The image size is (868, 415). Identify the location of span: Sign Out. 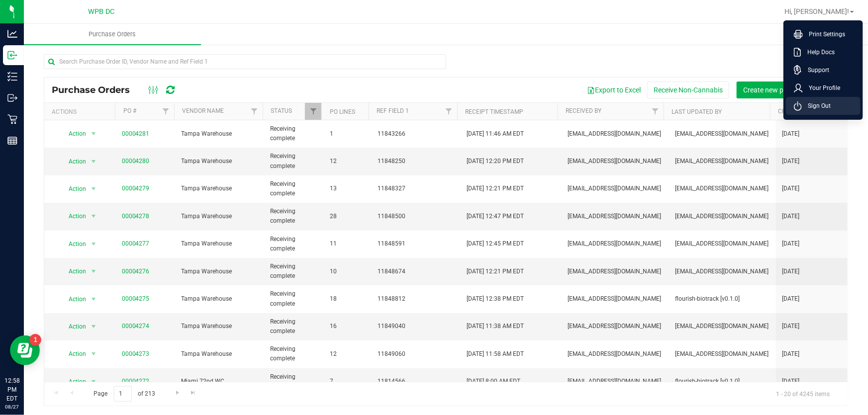
(816, 106).